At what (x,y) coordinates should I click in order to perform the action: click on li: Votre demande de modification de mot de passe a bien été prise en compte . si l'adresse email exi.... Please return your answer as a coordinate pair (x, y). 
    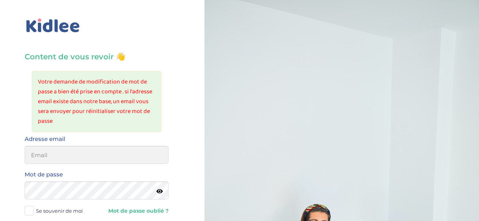
    Looking at the image, I should click on (97, 102).